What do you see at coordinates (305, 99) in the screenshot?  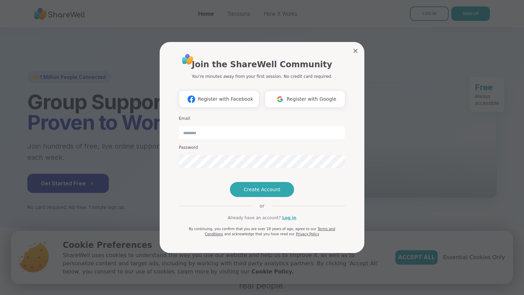 I see `button: Register with Google` at bounding box center [305, 99].